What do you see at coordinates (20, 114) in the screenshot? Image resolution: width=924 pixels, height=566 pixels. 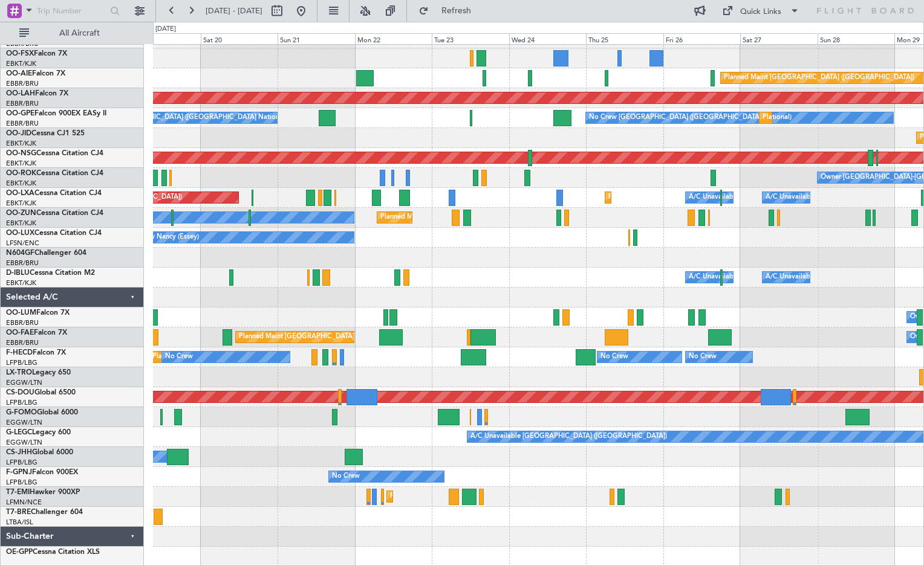 I see `span: OO-GPE` at bounding box center [20, 114].